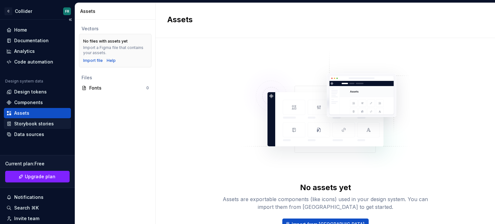 The width and height of the screenshot is (495, 224). What do you see at coordinates (8, 11) in the screenshot?
I see `div: C` at bounding box center [8, 11].